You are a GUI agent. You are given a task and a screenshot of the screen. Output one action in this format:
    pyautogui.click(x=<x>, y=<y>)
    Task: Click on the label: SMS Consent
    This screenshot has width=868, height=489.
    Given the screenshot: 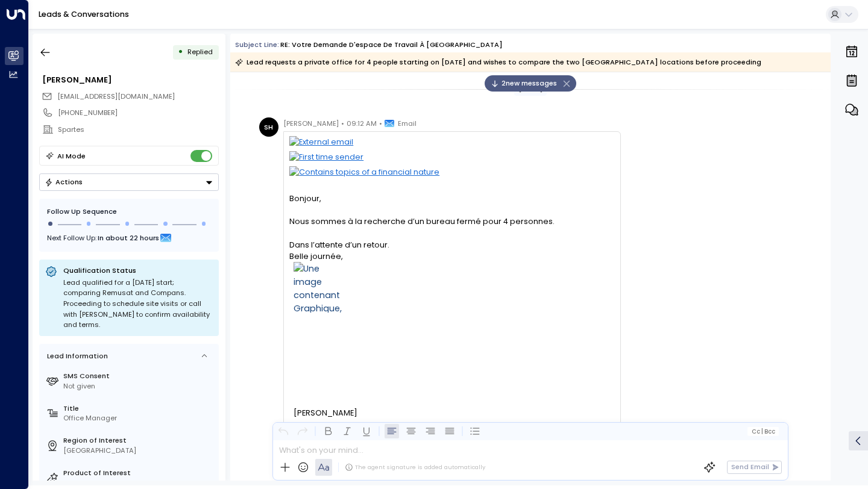 What is the action you would take?
    pyautogui.click(x=139, y=376)
    